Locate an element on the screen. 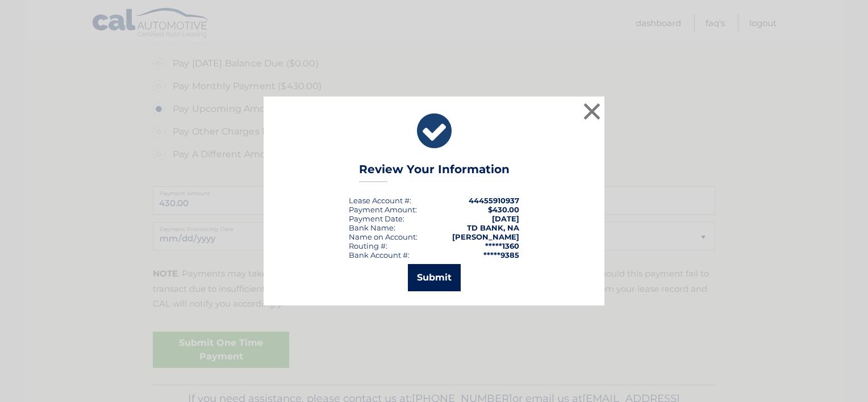 This screenshot has height=402, width=868. span: $430.00 is located at coordinates (504, 210).